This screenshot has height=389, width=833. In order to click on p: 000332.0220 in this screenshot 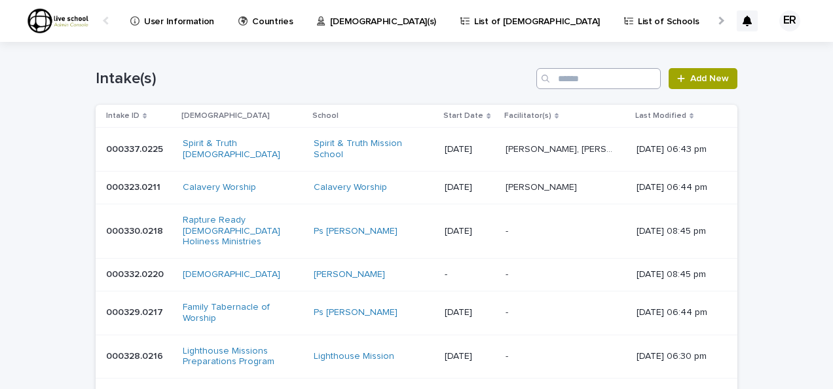, I will do `click(136, 273)`.